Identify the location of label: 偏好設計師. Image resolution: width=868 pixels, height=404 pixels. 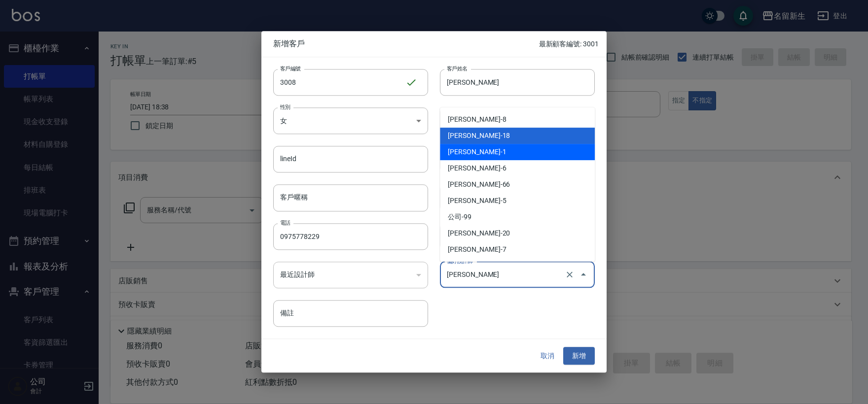
(459, 261).